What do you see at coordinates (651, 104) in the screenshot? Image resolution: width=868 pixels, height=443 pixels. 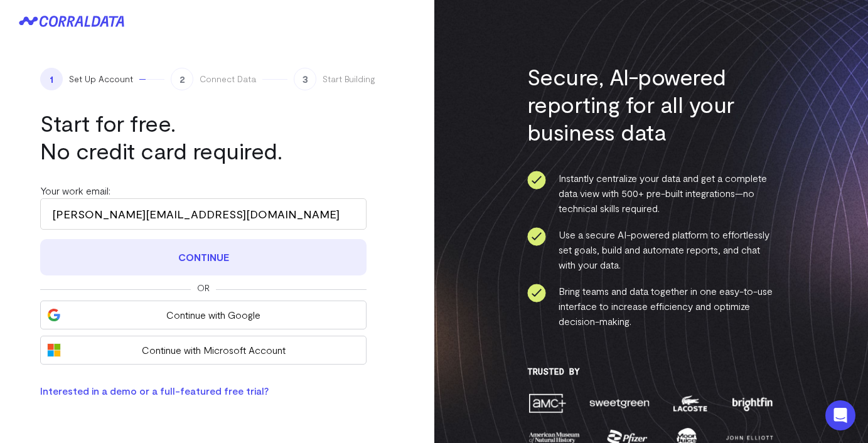 I see `h3: Secure, AI-powered reporting for all your business data` at bounding box center [651, 104].